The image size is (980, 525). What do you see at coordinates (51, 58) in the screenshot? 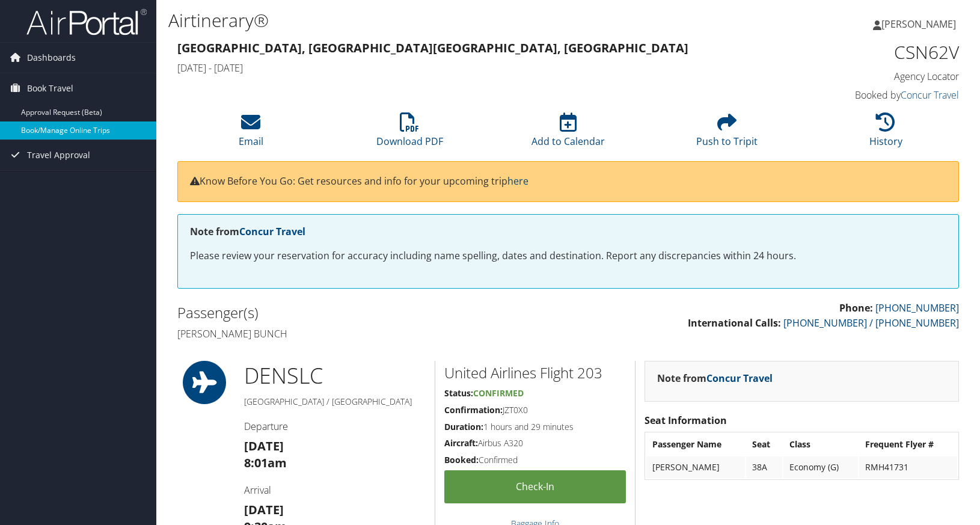
I see `span: Dashboards` at bounding box center [51, 58].